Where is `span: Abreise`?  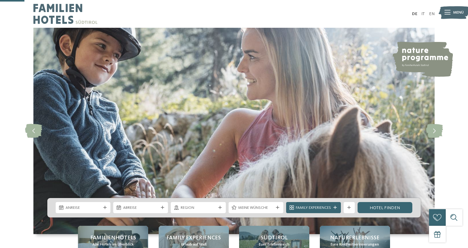 span: Abreise is located at coordinates (141, 208).